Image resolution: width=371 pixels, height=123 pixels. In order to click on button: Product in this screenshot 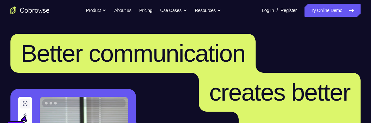, I will do `click(96, 10)`.